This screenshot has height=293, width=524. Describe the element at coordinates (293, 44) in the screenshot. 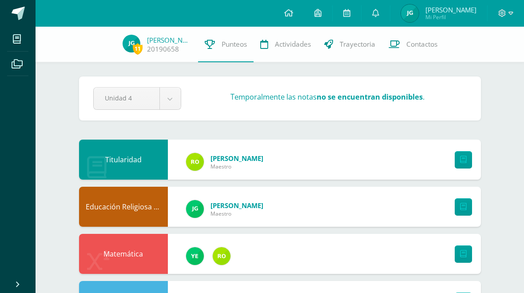

I see `span: Actividades` at that location.